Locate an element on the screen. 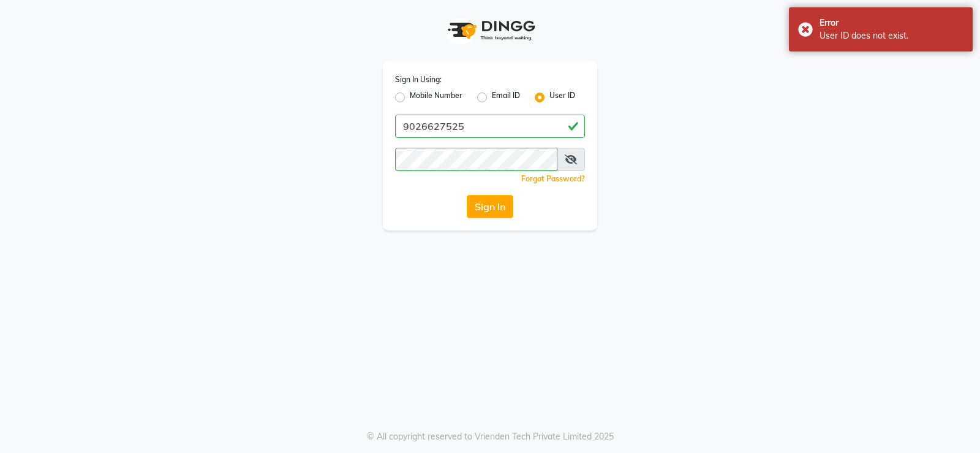  label: Email ID is located at coordinates (506, 97).